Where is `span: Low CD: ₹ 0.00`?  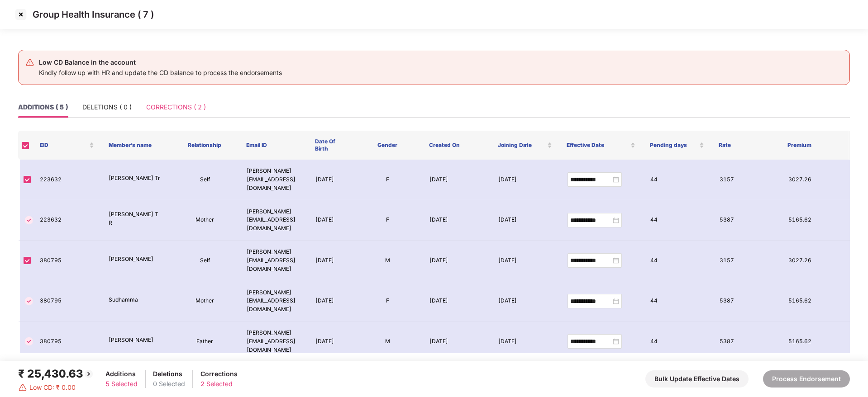 span: Low CD: ₹ 0.00 is located at coordinates (53, 388).